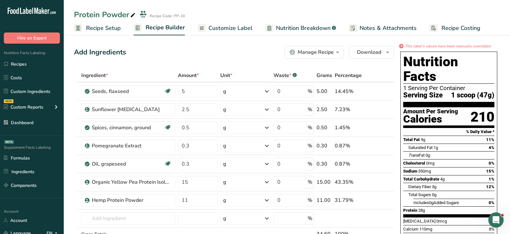 This screenshot has width=510, height=234. What do you see at coordinates (231, 28) in the screenshot?
I see `span: Customize Label` at bounding box center [231, 28].